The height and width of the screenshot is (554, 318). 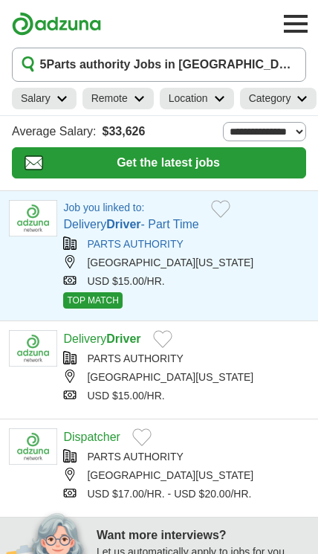 I want to click on h2: Location, so click(x=188, y=98).